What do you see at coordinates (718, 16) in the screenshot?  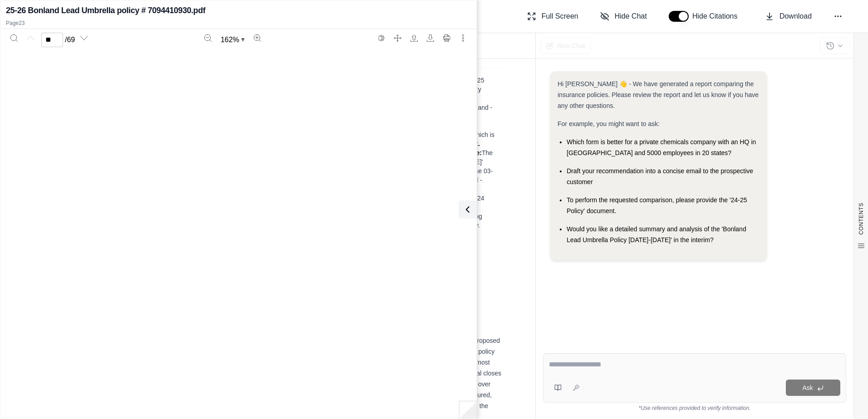 I see `span: Hide Citations` at bounding box center [718, 16].